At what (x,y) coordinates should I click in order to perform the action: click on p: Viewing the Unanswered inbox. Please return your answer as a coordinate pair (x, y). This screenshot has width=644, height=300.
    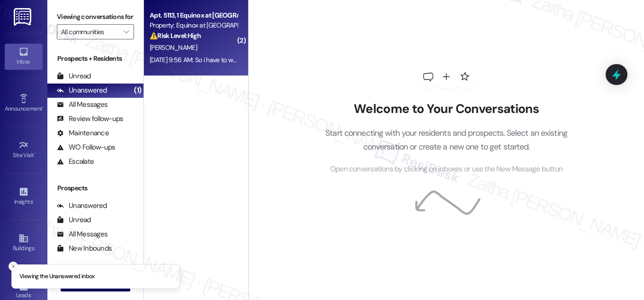
    Looking at the image, I should click on (57, 277).